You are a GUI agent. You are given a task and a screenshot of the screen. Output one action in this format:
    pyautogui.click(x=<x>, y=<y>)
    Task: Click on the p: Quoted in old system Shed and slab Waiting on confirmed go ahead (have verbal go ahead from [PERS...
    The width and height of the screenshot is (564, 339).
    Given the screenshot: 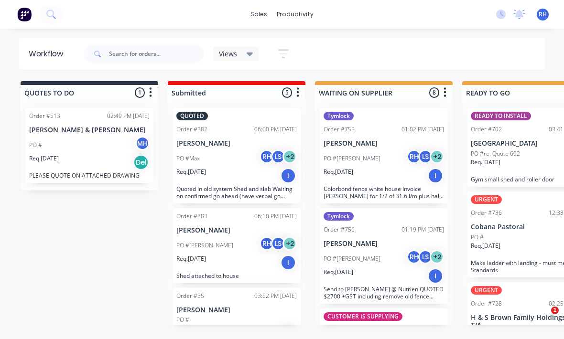 What is the action you would take?
    pyautogui.click(x=237, y=193)
    